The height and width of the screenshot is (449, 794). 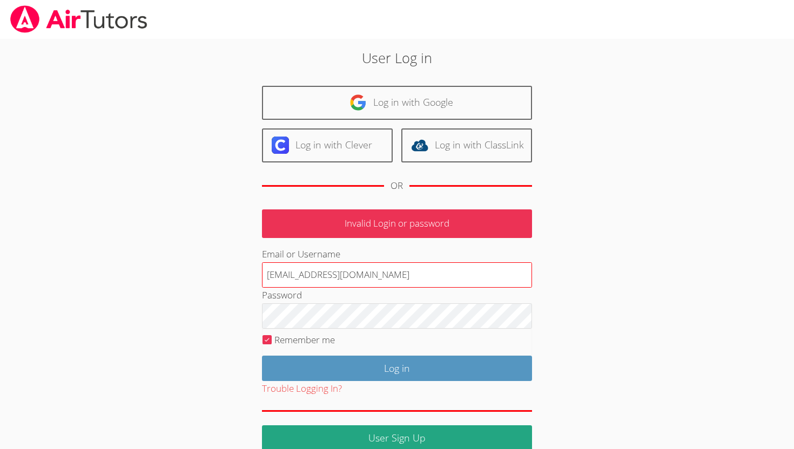 I want to click on label: Email or Username, so click(x=301, y=254).